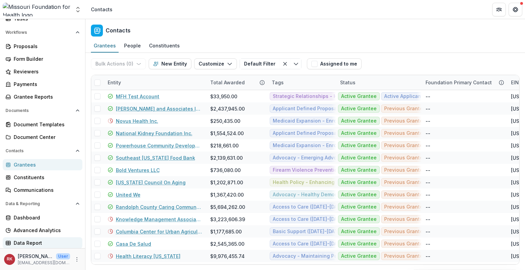  What do you see at coordinates (42, 165) in the screenshot?
I see `a: Grantees` at bounding box center [42, 165].